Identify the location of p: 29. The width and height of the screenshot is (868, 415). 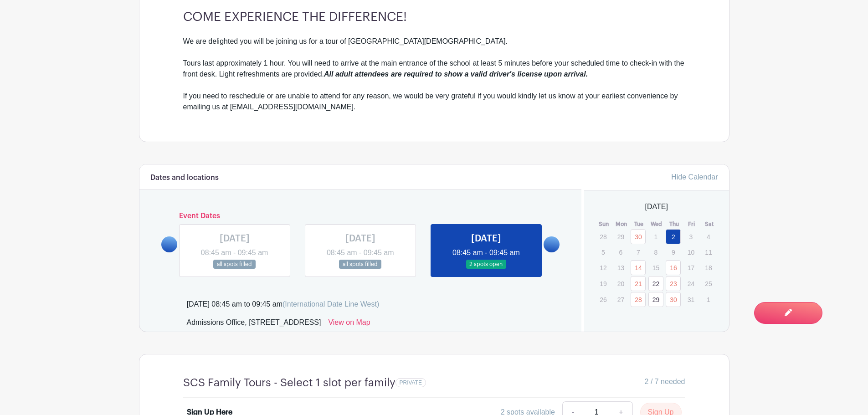
(621, 236).